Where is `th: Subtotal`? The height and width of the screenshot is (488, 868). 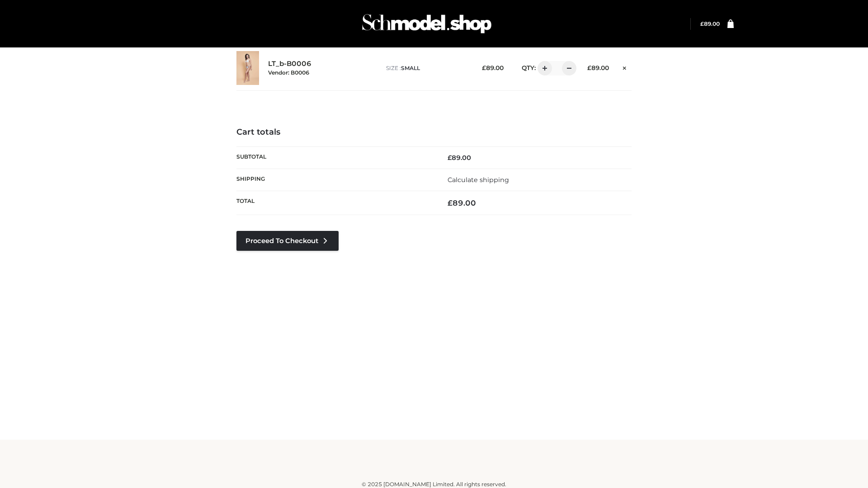
th: Subtotal is located at coordinates (335, 157).